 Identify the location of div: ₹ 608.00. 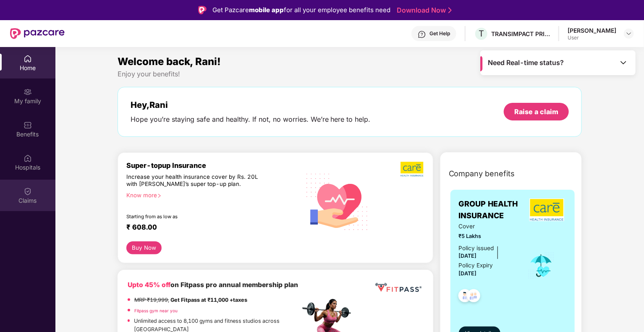
(209, 228).